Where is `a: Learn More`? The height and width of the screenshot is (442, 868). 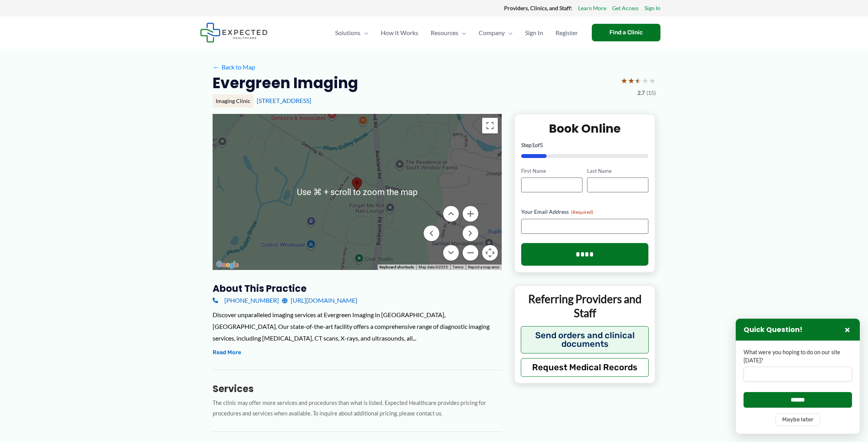 a: Learn More is located at coordinates (592, 8).